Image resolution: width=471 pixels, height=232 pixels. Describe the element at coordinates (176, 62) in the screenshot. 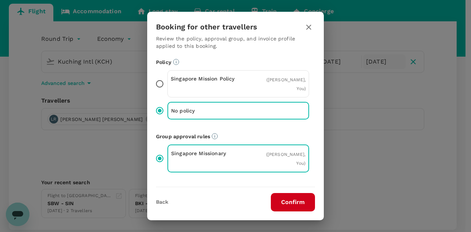

I see `svg: Booking restrictions are based on the selected travel policy.` at that location.